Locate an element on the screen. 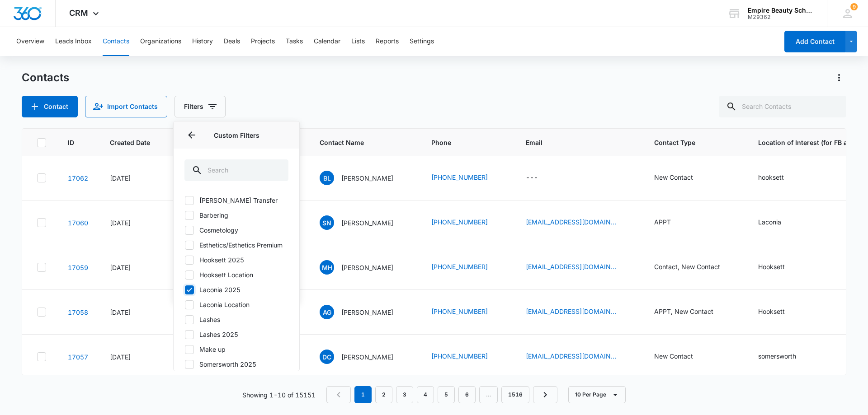  h1: Contacts is located at coordinates (45, 78).